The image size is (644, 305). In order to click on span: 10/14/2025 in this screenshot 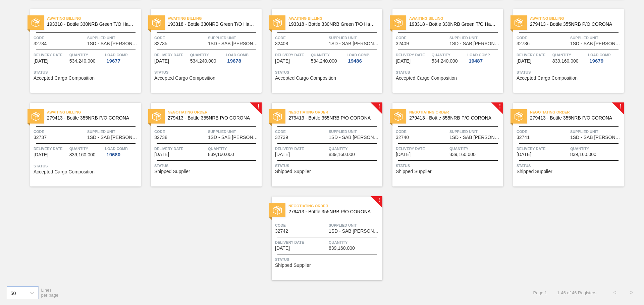, I will do `click(162, 61)`.